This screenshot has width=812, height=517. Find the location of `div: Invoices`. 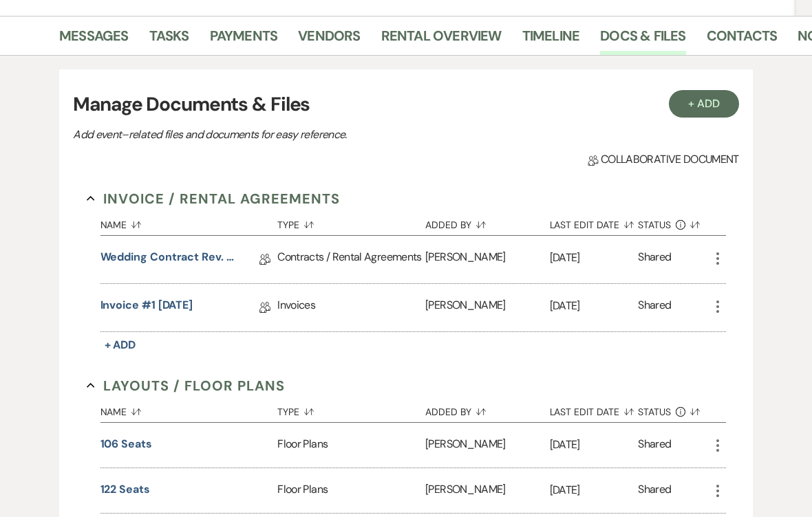

div: Invoices is located at coordinates (351, 308).